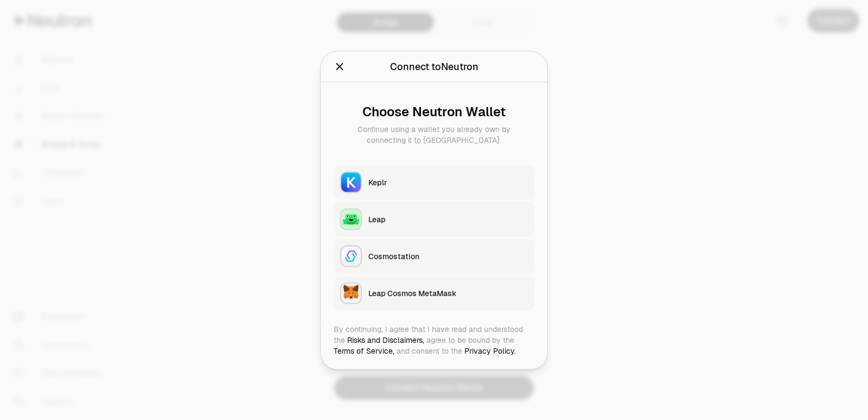 This screenshot has height=420, width=868. What do you see at coordinates (448, 293) in the screenshot?
I see `div: Leap Cosmos MetaMask` at bounding box center [448, 293].